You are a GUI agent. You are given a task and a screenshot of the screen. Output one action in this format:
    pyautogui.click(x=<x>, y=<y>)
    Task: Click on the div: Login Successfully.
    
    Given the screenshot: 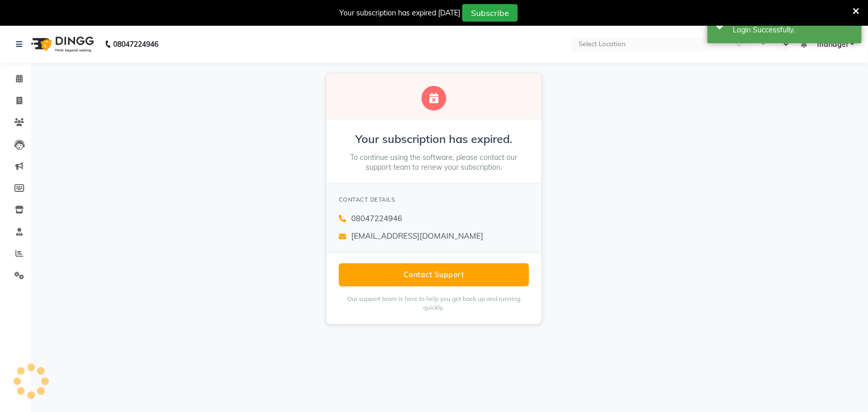 What is the action you would take?
    pyautogui.click(x=793, y=30)
    